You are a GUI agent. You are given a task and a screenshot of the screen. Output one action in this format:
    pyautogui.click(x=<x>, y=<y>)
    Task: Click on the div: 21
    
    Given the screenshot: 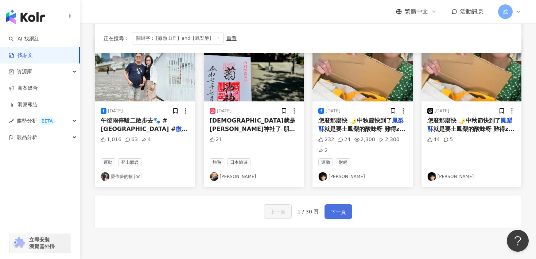 What is the action you would take?
    pyautogui.click(x=216, y=140)
    